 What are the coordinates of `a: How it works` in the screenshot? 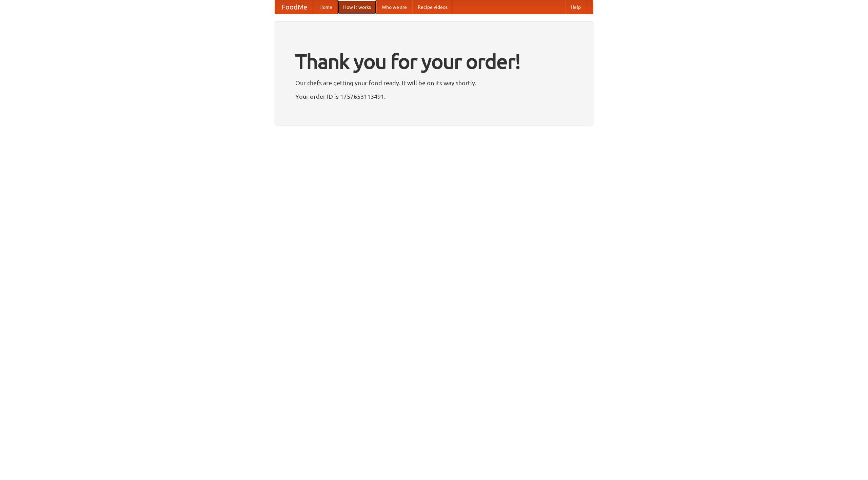 It's located at (357, 7).